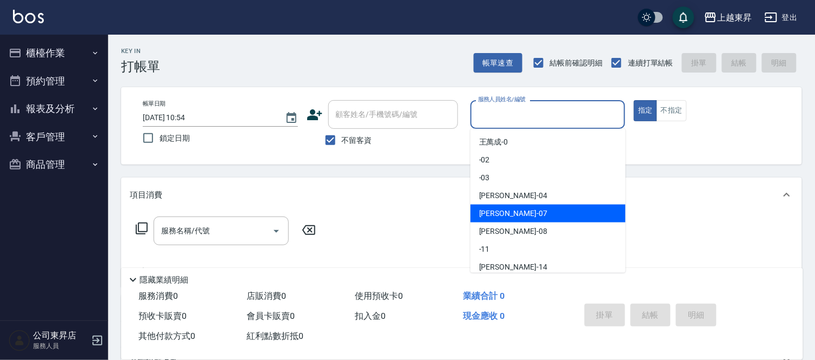 This screenshot has width=815, height=360. Describe the element at coordinates (271, 315) in the screenshot. I see `span: 會員卡販賣 0` at that location.